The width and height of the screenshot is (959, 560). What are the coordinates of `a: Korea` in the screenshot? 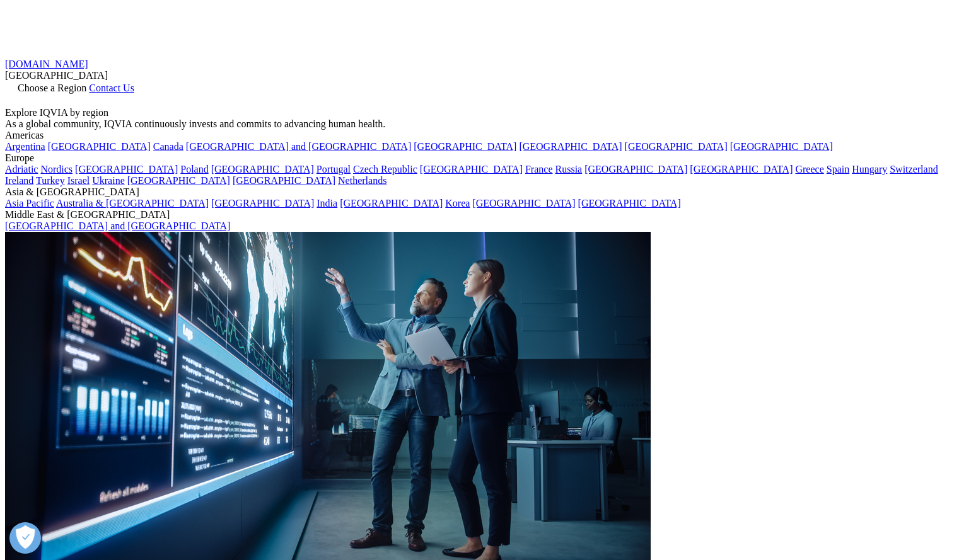 It's located at (457, 203).